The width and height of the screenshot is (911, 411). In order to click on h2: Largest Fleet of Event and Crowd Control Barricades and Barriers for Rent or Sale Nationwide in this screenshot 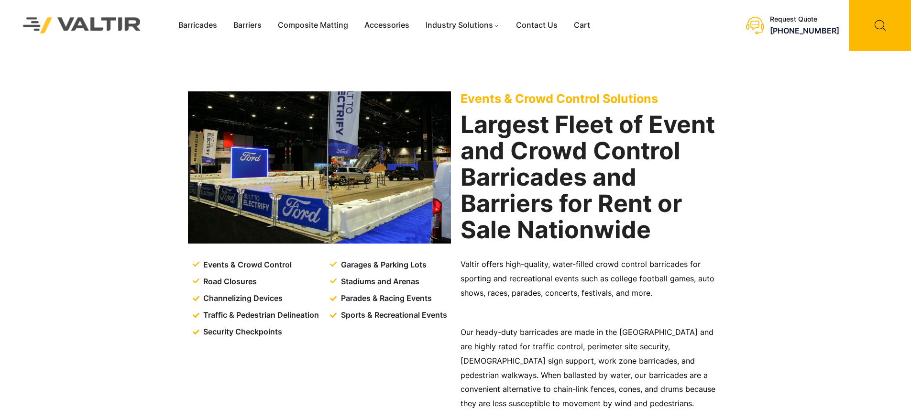, I will do `click(592, 177)`.